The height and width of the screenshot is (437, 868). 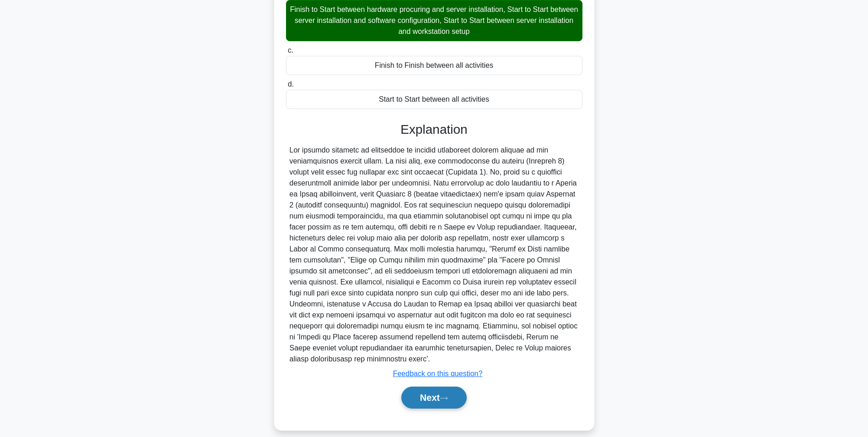 What do you see at coordinates (434, 397) in the screenshot?
I see `button: Next` at bounding box center [434, 397].